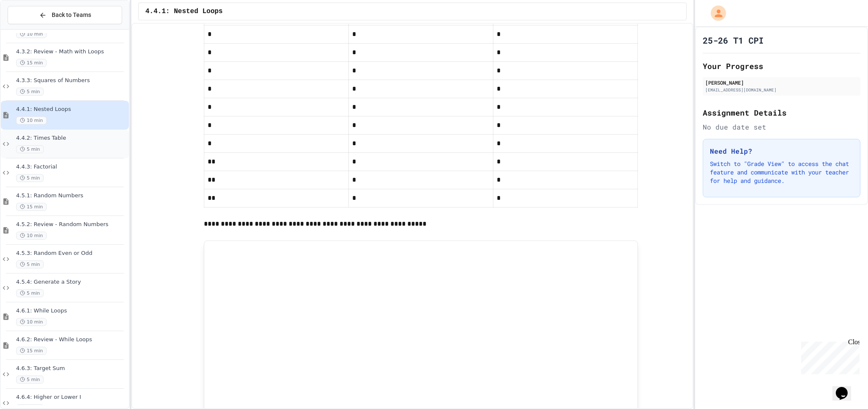 This screenshot has width=868, height=409. I want to click on span: Back to Teams, so click(71, 15).